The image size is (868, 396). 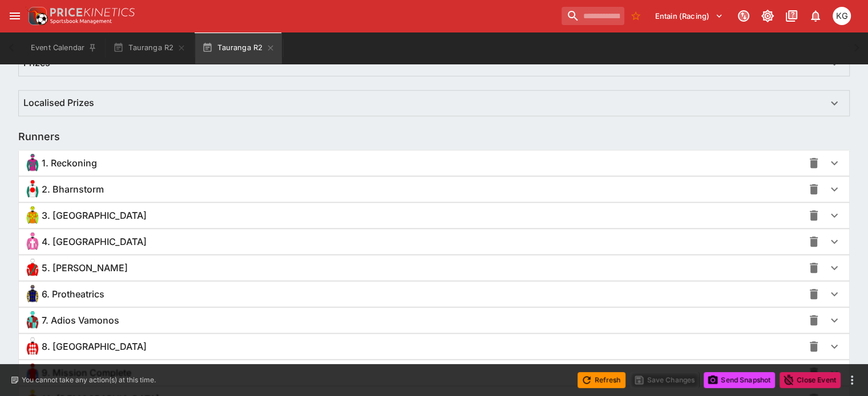 I want to click on button: Documentation, so click(x=792, y=16).